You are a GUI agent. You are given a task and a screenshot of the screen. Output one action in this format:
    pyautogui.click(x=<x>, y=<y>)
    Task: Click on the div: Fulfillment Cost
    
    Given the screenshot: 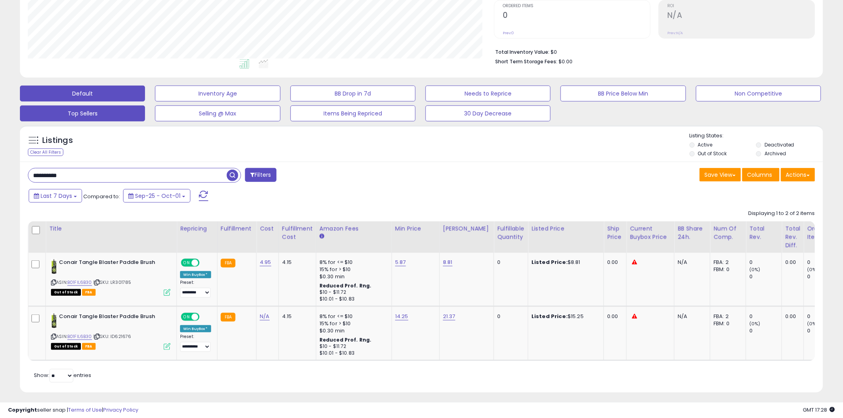 What is the action you would take?
    pyautogui.click(x=297, y=233)
    